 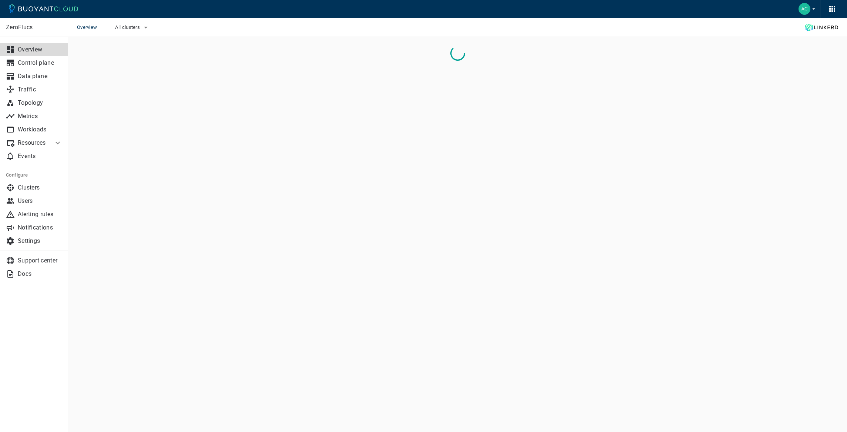 What do you see at coordinates (40, 129) in the screenshot?
I see `p: Workloads` at bounding box center [40, 129].